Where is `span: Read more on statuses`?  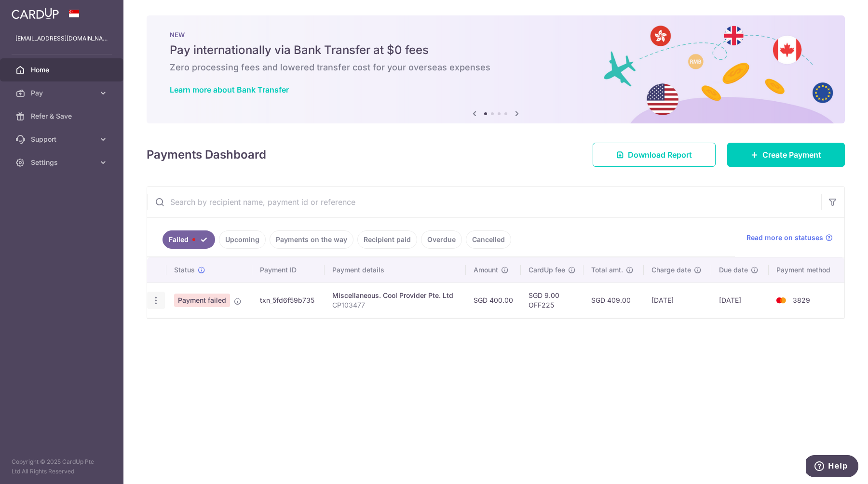
span: Read more on statuses is located at coordinates (785, 238).